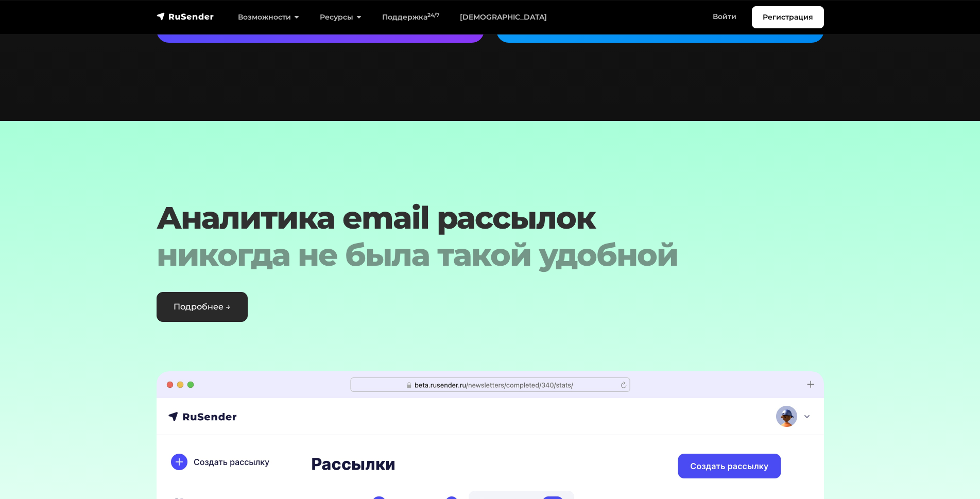  What do you see at coordinates (788, 17) in the screenshot?
I see `a: Регистрация` at bounding box center [788, 17].